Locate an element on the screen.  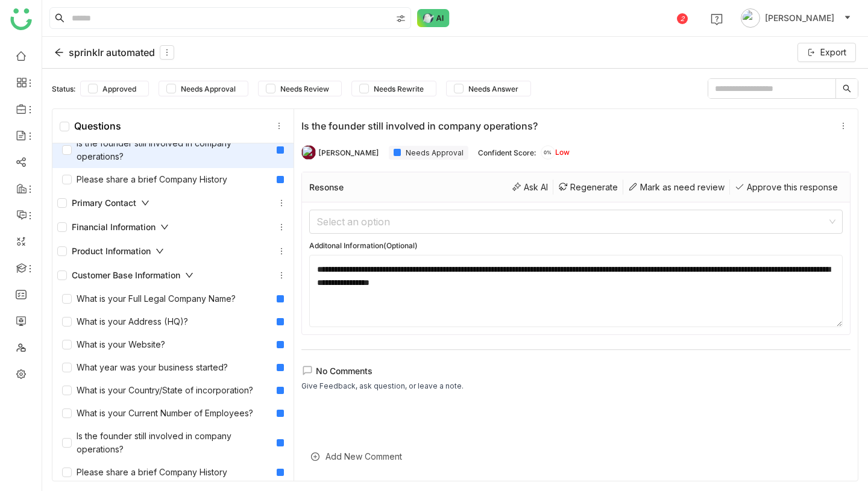
span: No Comments is located at coordinates (344, 370).